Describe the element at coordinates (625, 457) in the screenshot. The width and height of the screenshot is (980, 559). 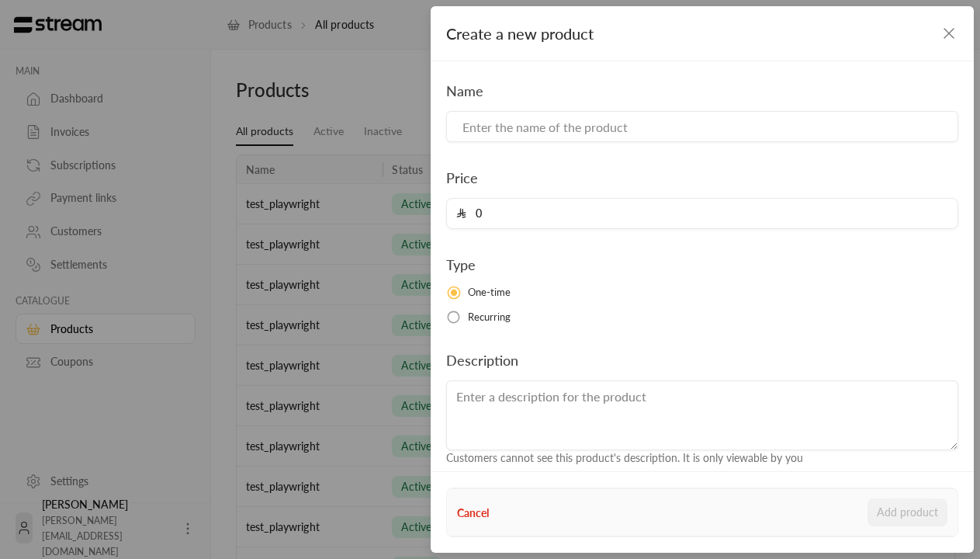
I see `span: Customers cannot see this product's description. It is only viewable by you` at that location.